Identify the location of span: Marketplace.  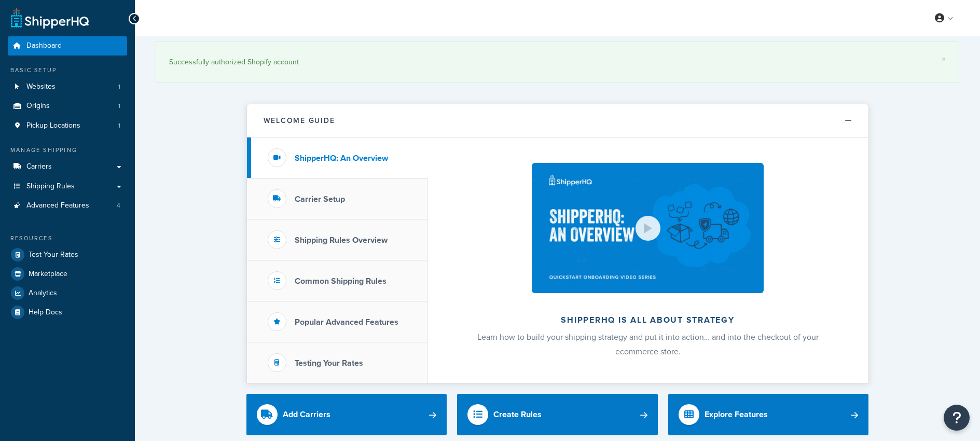
(48, 274).